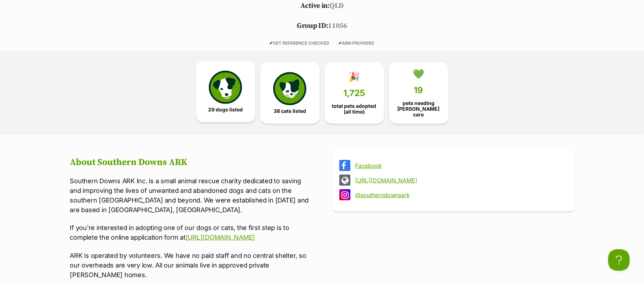 Image resolution: width=644 pixels, height=285 pixels. I want to click on span: 1,725, so click(354, 93).